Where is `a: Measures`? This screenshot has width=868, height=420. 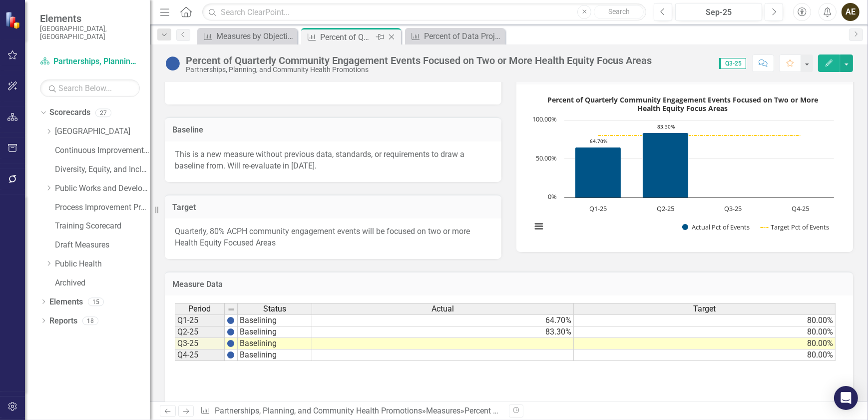 a: Measures is located at coordinates (443, 411).